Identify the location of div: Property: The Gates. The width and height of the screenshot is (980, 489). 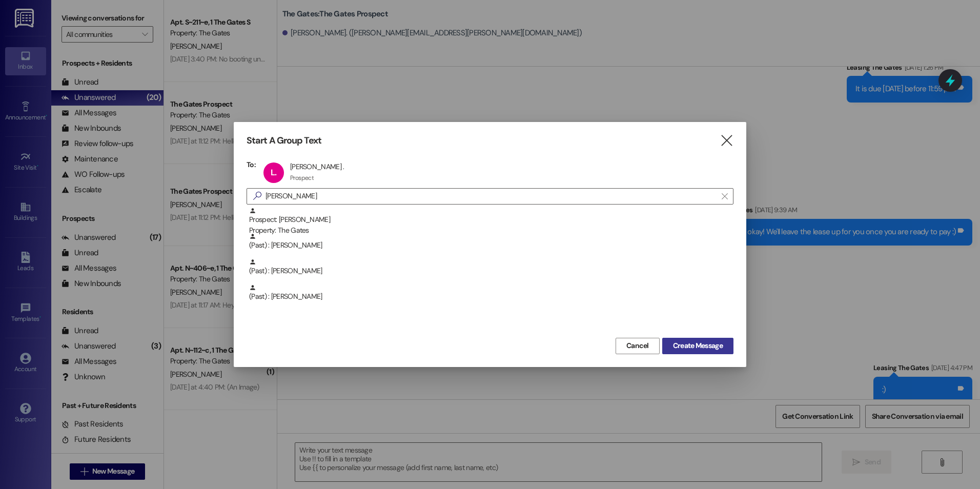
(491, 230).